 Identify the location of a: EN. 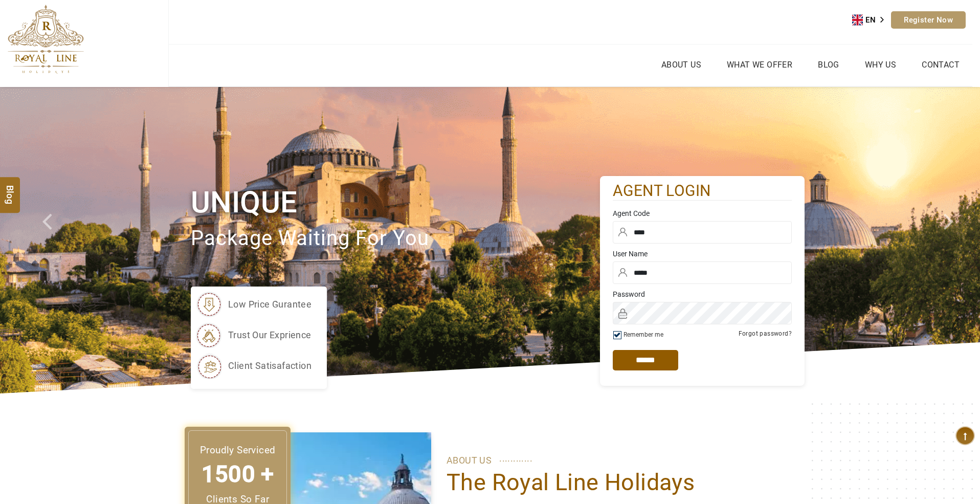
(871, 20).